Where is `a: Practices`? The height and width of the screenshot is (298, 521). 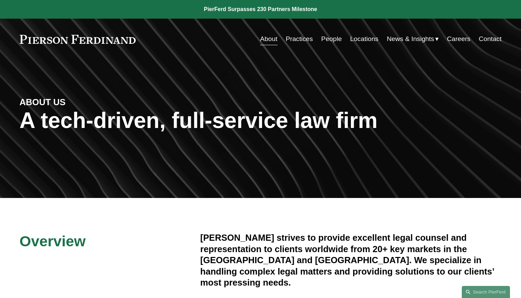 a: Practices is located at coordinates (299, 39).